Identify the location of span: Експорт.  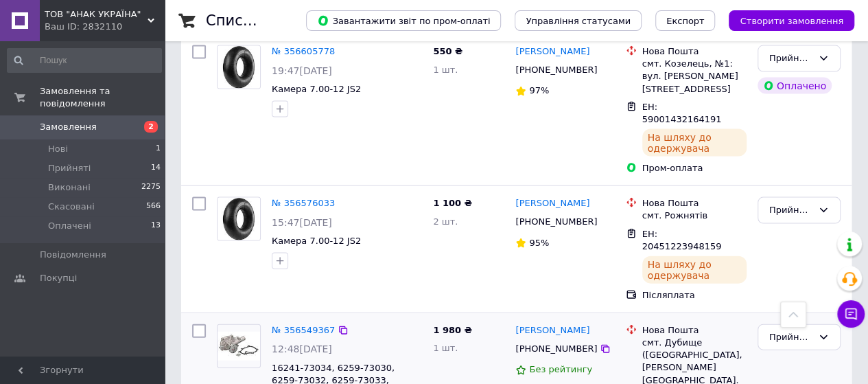
(686, 20).